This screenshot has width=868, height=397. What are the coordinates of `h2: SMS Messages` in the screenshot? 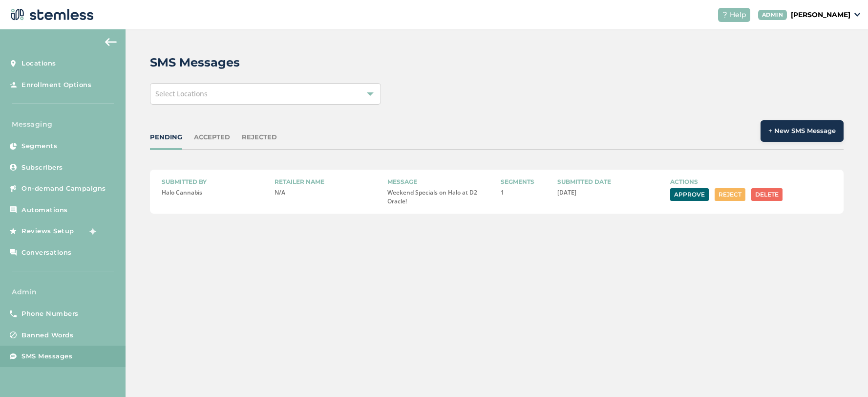 It's located at (195, 63).